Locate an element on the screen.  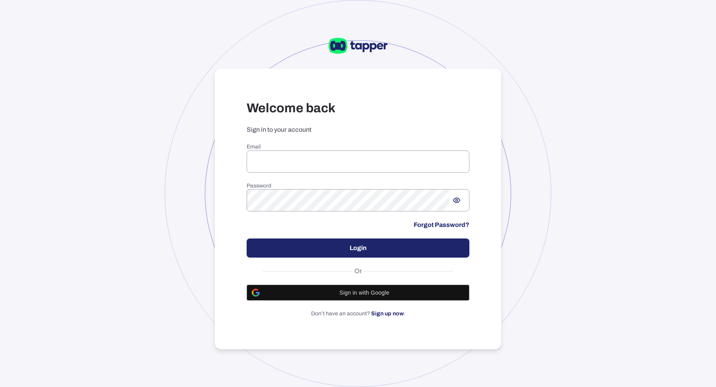
p: Don’t have an account? . is located at coordinates (358, 313).